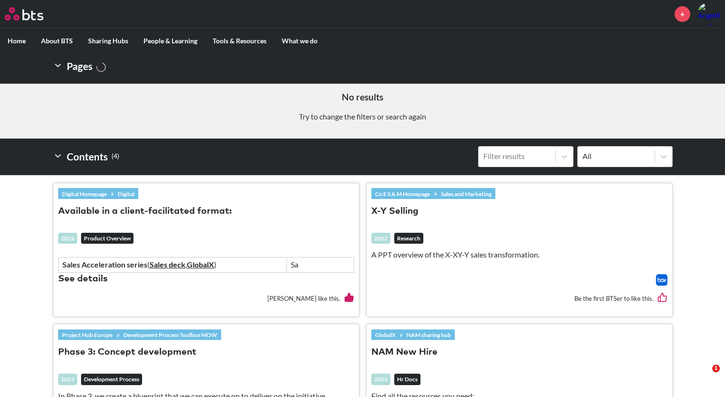  Describe the element at coordinates (108, 41) in the screenshot. I see `label: Sharing Hubs` at that location.